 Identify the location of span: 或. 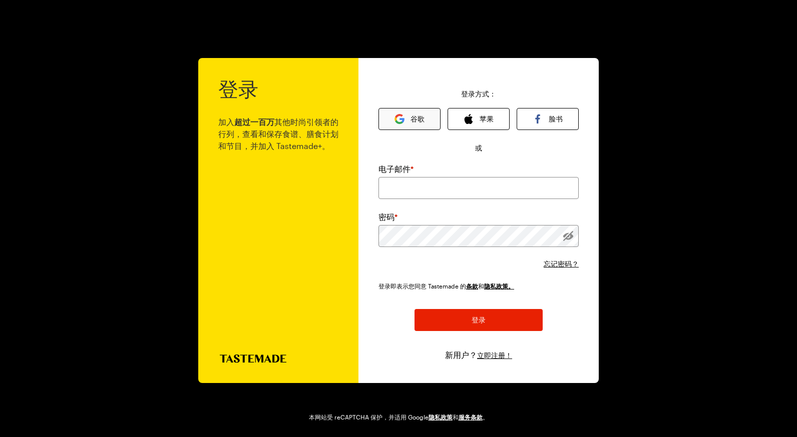
(478, 148).